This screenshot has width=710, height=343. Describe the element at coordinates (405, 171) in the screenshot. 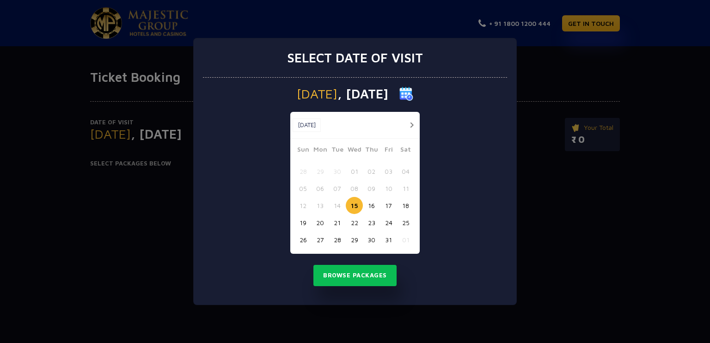

I see `button: 04` at that location.